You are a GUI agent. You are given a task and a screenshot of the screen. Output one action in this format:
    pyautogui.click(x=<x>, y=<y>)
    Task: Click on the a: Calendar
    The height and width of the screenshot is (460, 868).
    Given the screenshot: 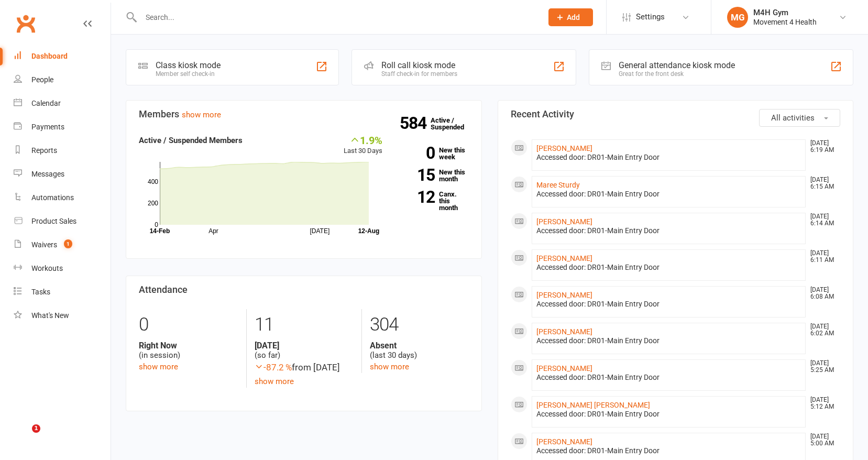 What is the action you would take?
    pyautogui.click(x=61, y=103)
    